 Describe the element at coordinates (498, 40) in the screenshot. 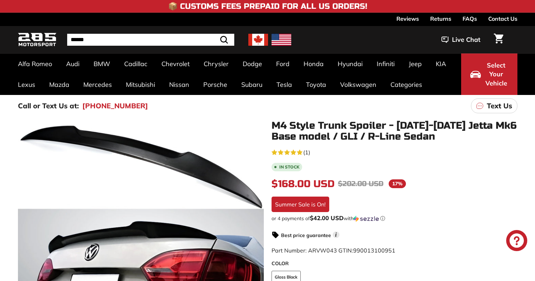

I see `a: Cart` at that location.